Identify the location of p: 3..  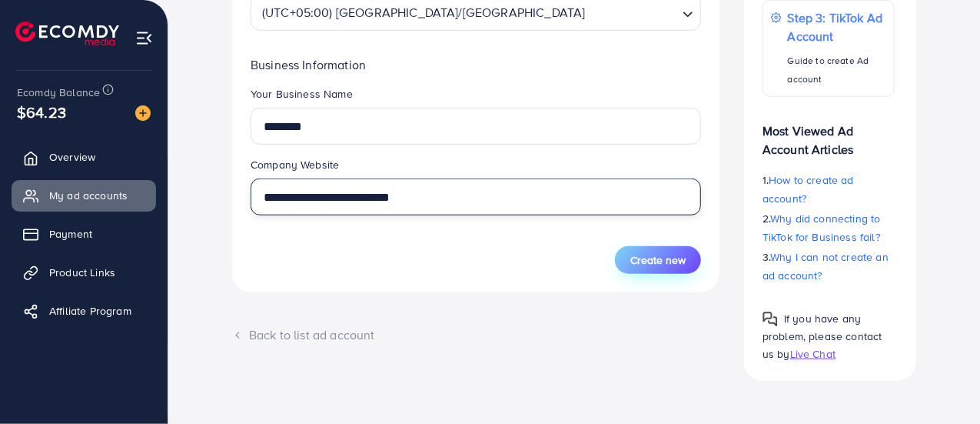
(828, 267).